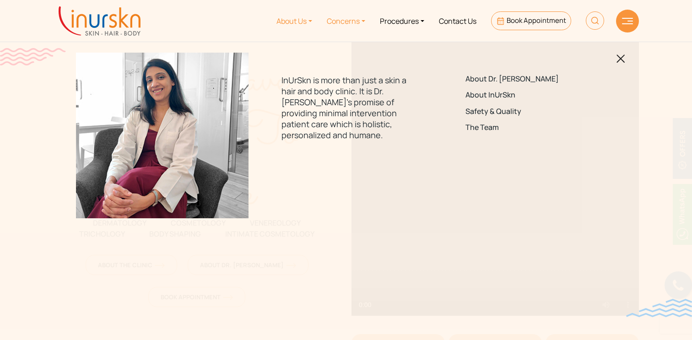 The image size is (692, 340). I want to click on a: Contact Us, so click(458, 21).